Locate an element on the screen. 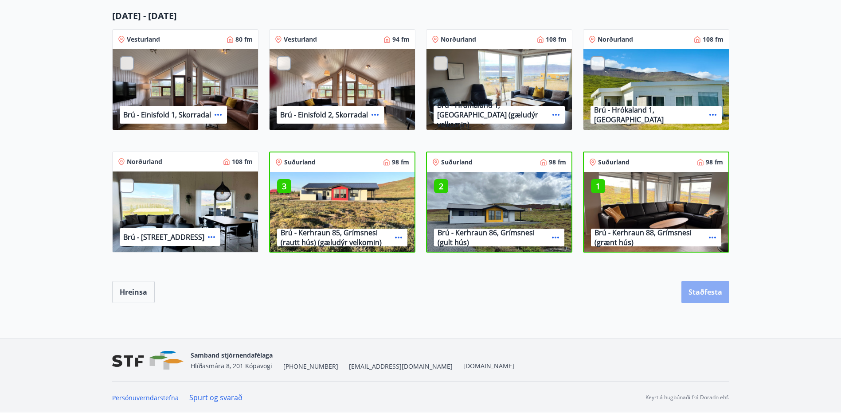 This screenshot has height=413, width=841. p: 1 is located at coordinates (598, 186).